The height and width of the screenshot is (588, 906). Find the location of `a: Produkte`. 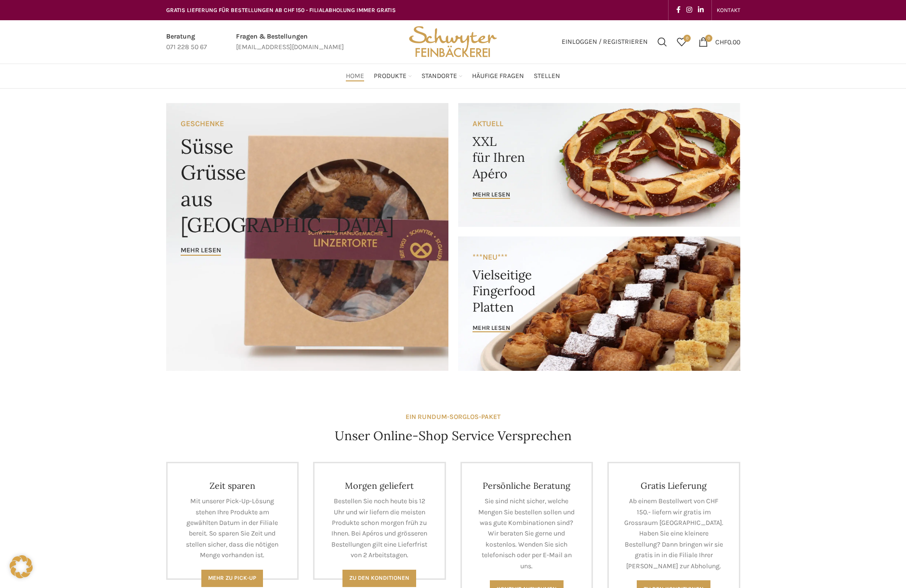

a: Produkte is located at coordinates (392, 76).